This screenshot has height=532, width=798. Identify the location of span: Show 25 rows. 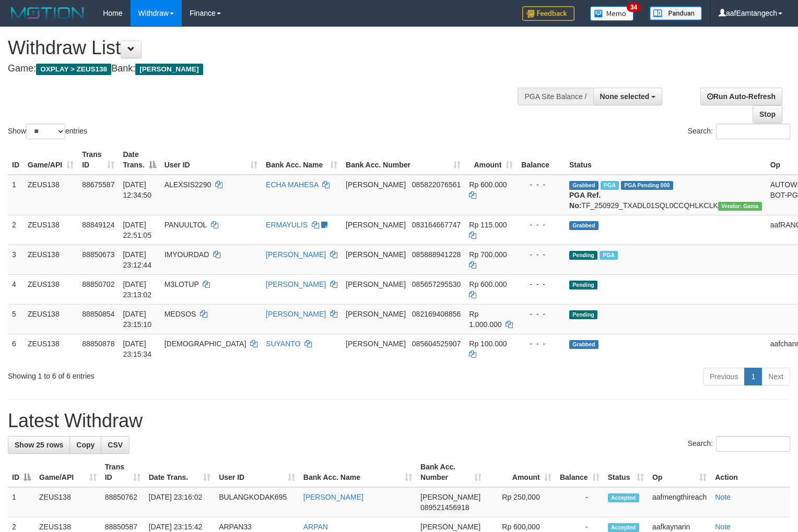
(39, 445).